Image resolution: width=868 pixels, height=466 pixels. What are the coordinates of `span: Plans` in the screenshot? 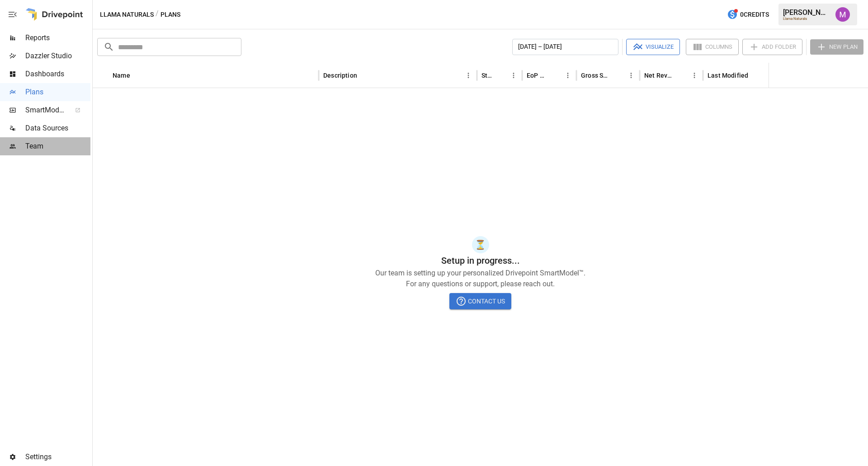 It's located at (58, 93).